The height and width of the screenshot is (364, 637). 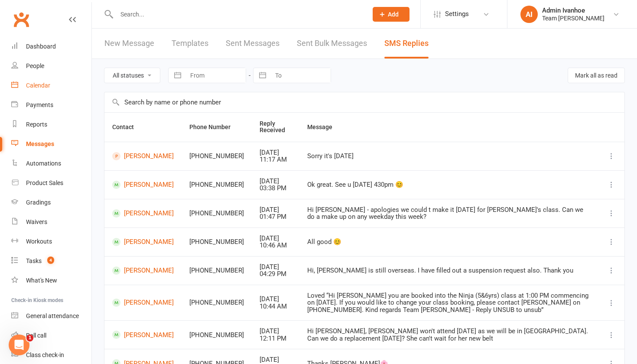 What do you see at coordinates (217, 127) in the screenshot?
I see `th: Phone Number` at bounding box center [217, 127].